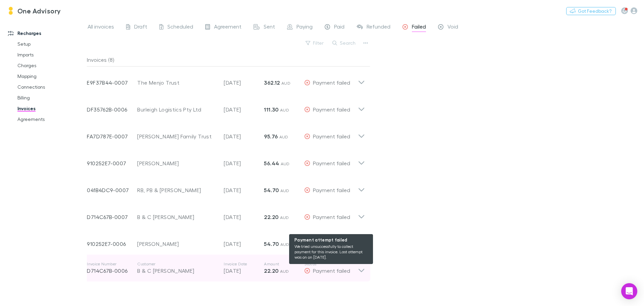 The height and width of the screenshot is (306, 644). I want to click on span: Paying, so click(305, 27).